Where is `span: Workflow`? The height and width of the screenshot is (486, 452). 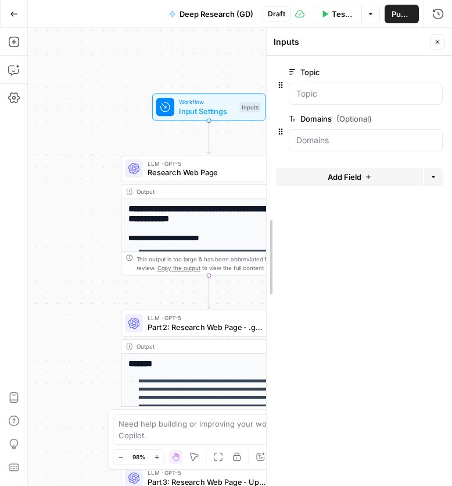
span: Workflow is located at coordinates (207, 102).